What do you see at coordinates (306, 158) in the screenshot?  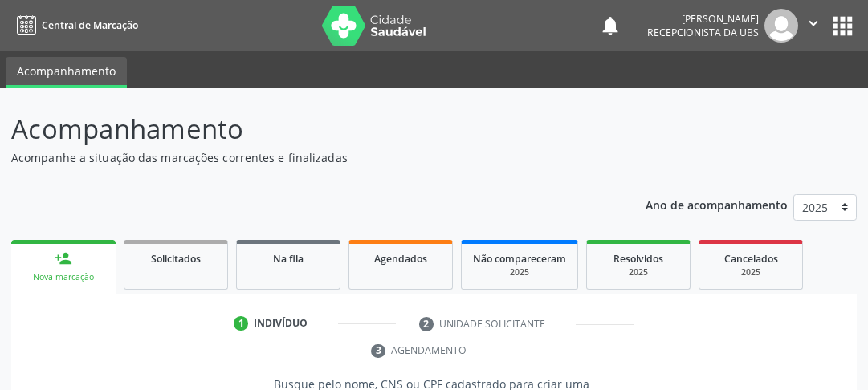 I see `p: Acompanhe a situação das marcações correntes e finalizadas` at bounding box center [306, 158].